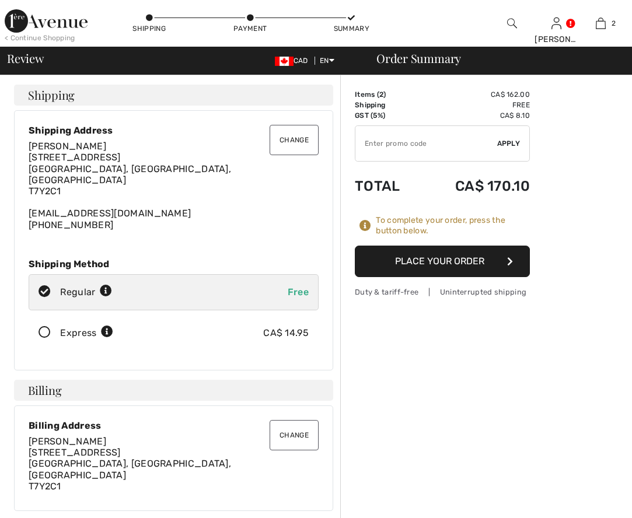 The image size is (632, 518). I want to click on span: CAD, so click(294, 61).